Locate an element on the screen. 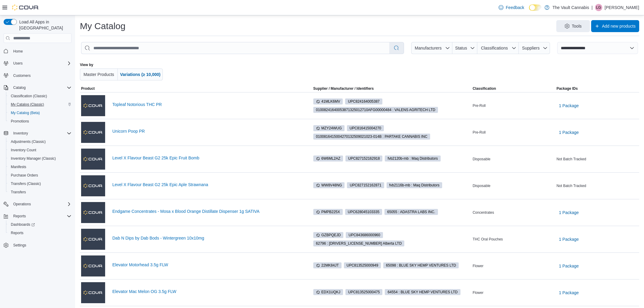 The height and width of the screenshot is (308, 644). span: fvb2120b-mb : Maq Distributors is located at coordinates (412, 158).